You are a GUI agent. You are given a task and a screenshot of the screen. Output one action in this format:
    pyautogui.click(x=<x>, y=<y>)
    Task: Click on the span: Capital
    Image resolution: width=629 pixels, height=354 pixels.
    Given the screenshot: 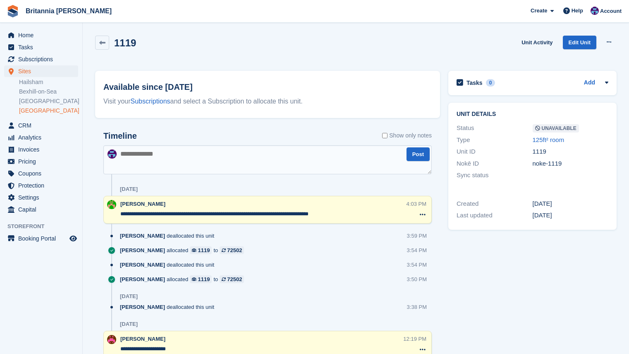 What is the action you would take?
    pyautogui.click(x=43, y=209)
    